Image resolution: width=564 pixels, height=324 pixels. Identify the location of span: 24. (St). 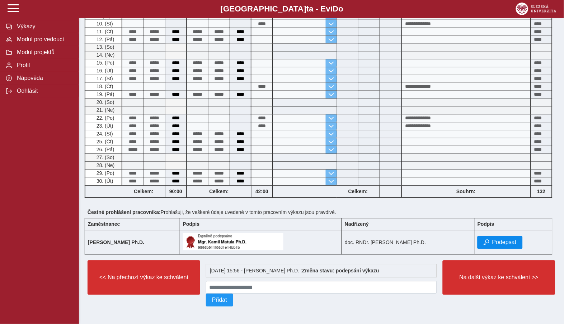
(104, 134).